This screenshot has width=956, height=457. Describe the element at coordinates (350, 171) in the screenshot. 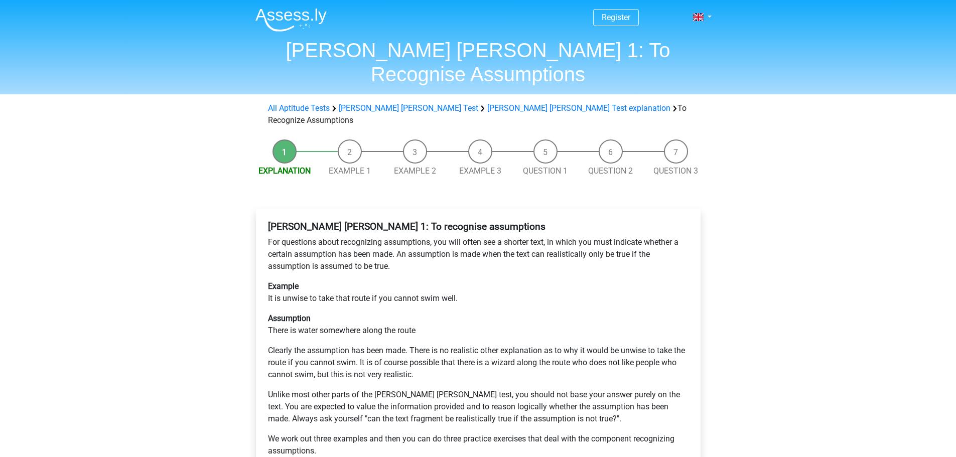

I see `a: Example 1` at that location.